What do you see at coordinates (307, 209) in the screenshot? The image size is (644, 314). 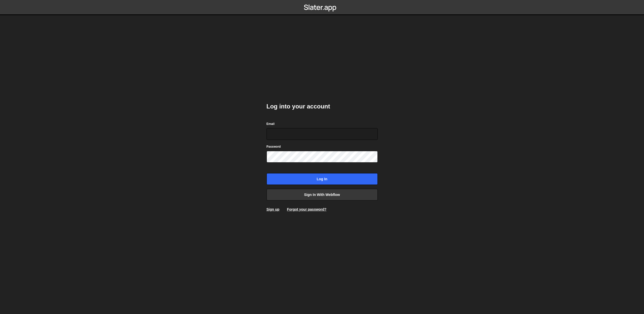 I see `a: Forgot your password?` at bounding box center [307, 209].